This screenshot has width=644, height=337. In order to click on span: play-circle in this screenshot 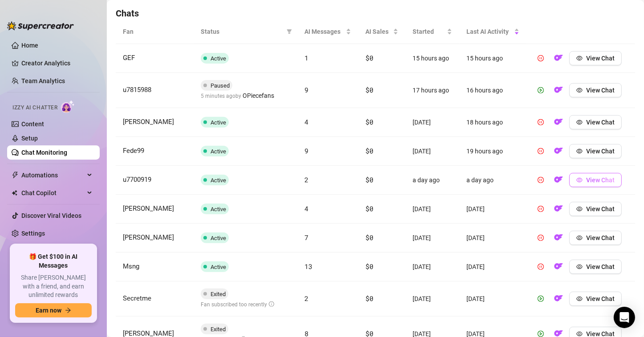, I will do `click(541, 334)`.